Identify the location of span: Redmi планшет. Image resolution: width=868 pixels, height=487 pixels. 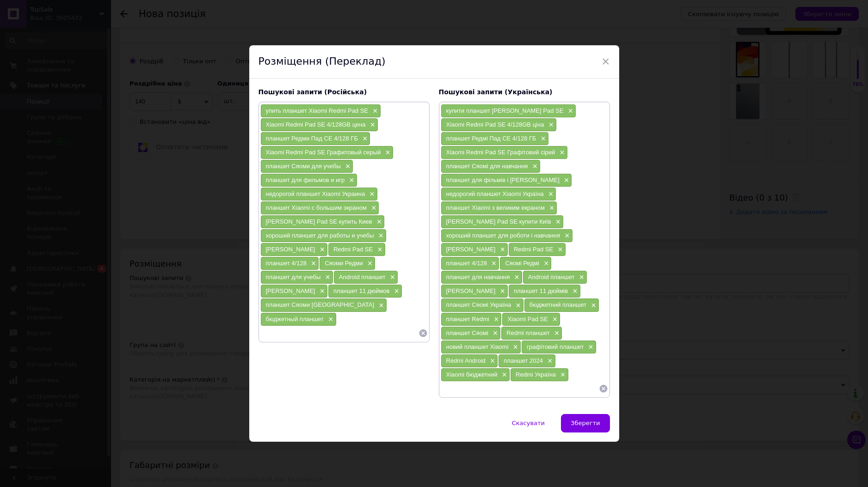
(527, 332).